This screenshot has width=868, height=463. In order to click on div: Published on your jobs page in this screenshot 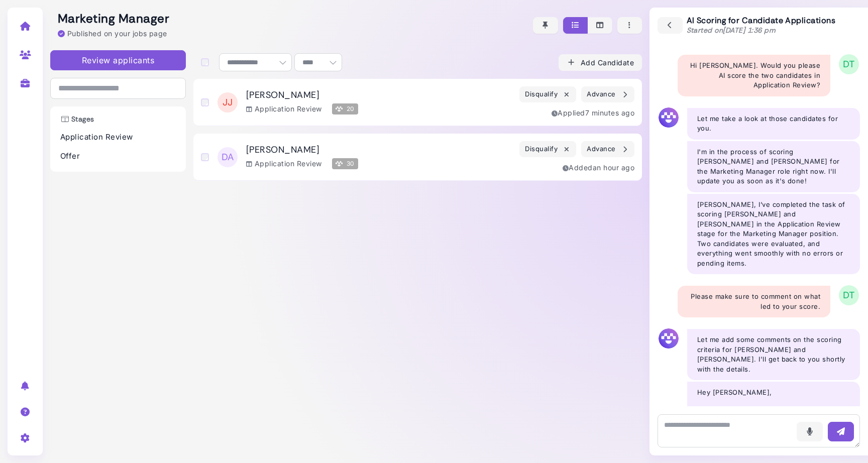, I will do `click(112, 33)`.